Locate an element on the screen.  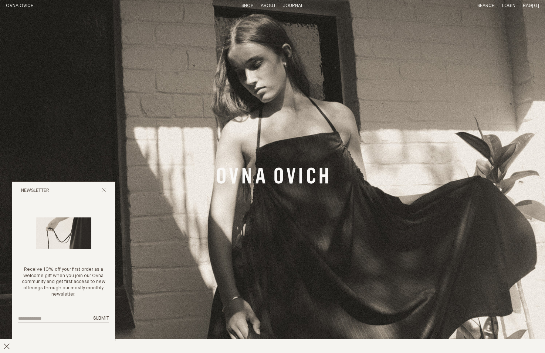
a: Shop is located at coordinates (247, 6).